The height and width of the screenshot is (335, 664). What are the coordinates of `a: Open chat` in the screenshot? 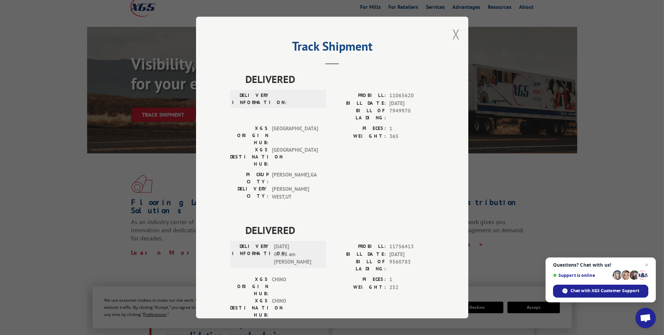 It's located at (646, 318).